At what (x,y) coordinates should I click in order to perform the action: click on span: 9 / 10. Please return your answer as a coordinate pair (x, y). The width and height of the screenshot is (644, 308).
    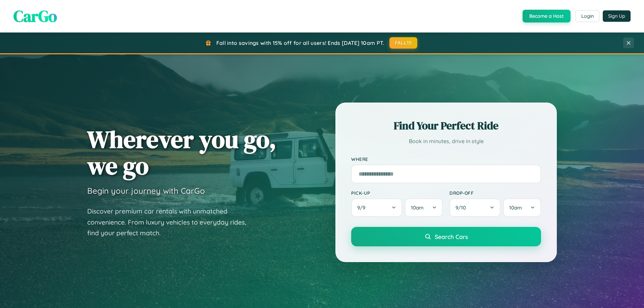
    Looking at the image, I should click on (463, 208).